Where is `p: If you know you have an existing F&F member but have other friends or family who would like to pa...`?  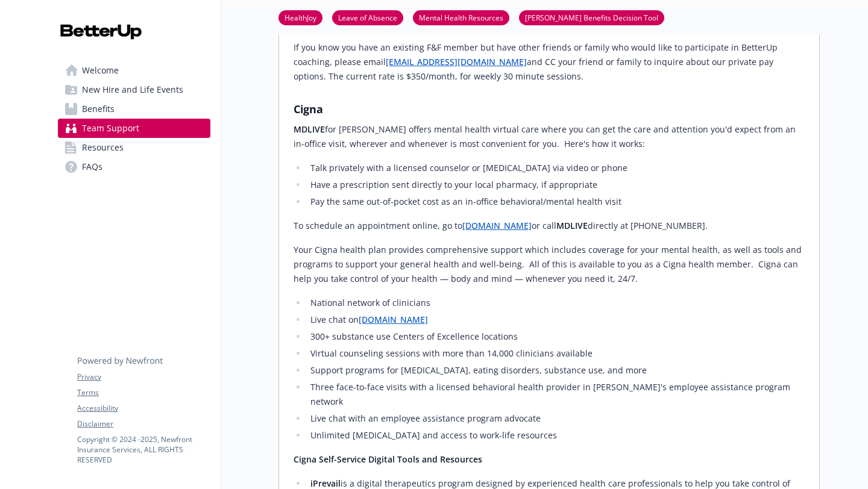 p: If you know you have an existing F&F member but have other friends or family who would like to pa... is located at coordinates (549, 62).